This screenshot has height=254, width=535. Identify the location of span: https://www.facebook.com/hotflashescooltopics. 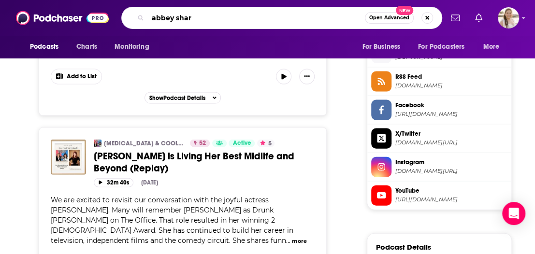
(451, 114).